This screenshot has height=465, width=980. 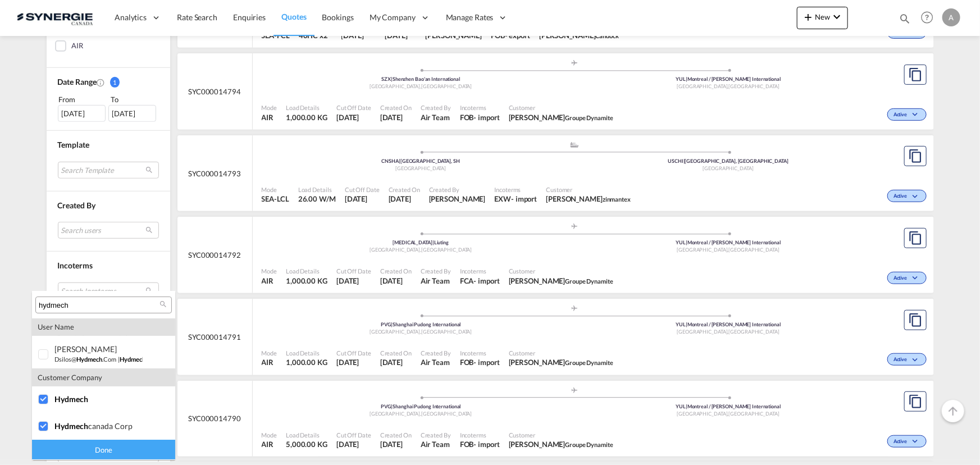 What do you see at coordinates (103, 327) in the screenshot?
I see `div: user name` at bounding box center [103, 327].